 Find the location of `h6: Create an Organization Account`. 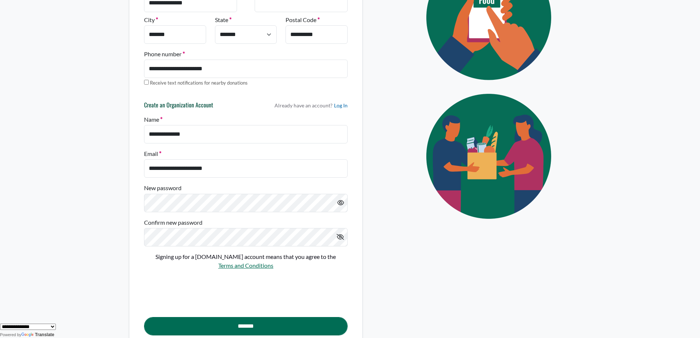

h6: Create an Organization Account is located at coordinates (179, 107).